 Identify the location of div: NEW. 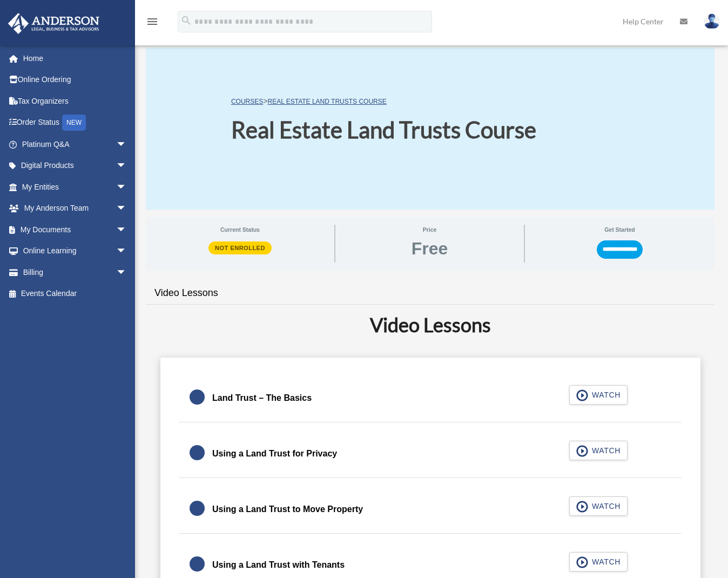
(74, 122).